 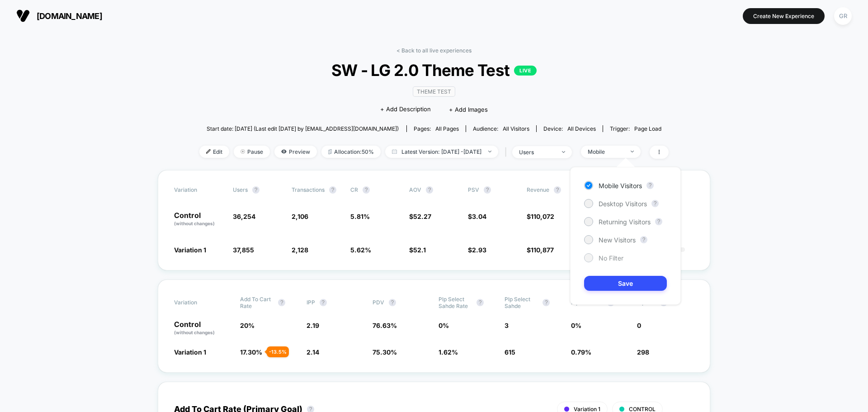 What do you see at coordinates (516, 128) in the screenshot?
I see `span: All Visitors` at bounding box center [516, 128].